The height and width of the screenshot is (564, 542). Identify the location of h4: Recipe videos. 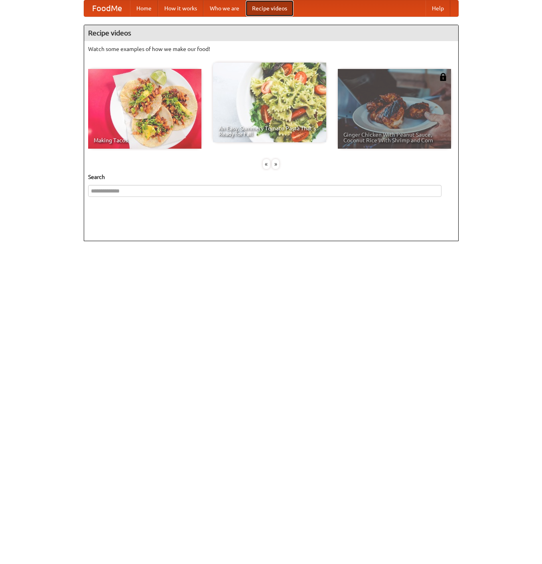
(271, 33).